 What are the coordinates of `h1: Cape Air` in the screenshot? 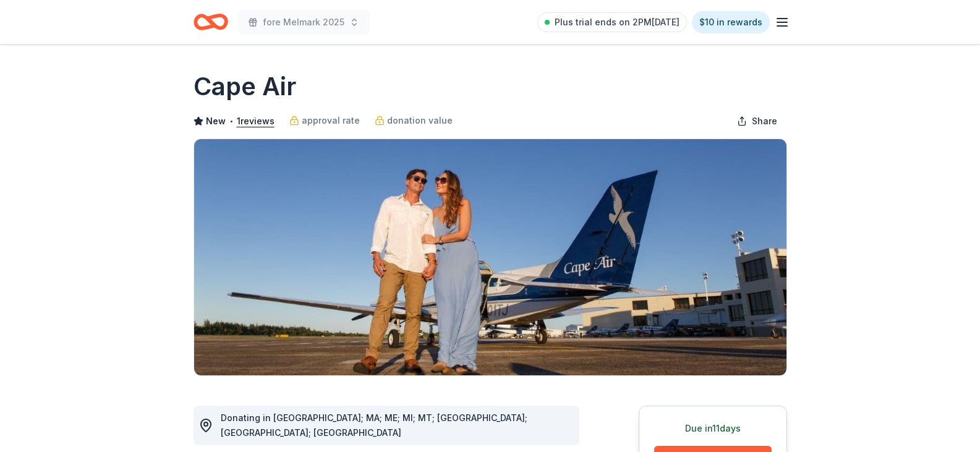 It's located at (245, 86).